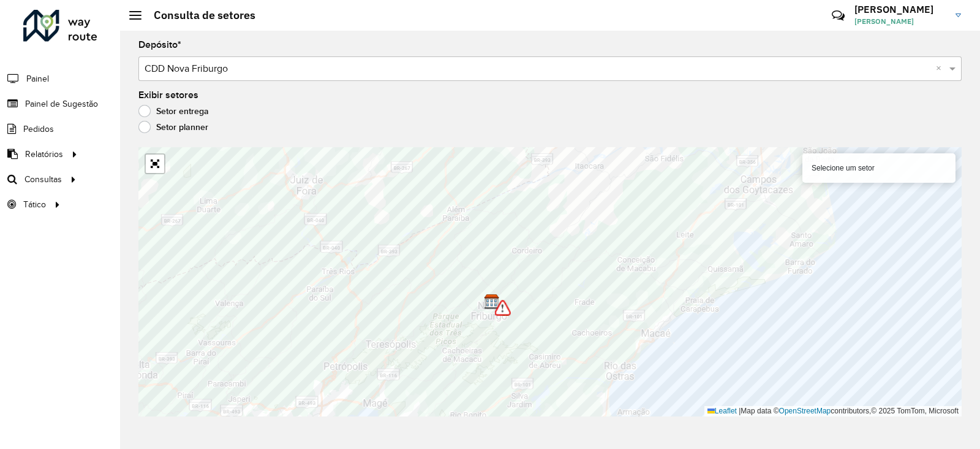  I want to click on div: Selecione um setor, so click(879, 168).